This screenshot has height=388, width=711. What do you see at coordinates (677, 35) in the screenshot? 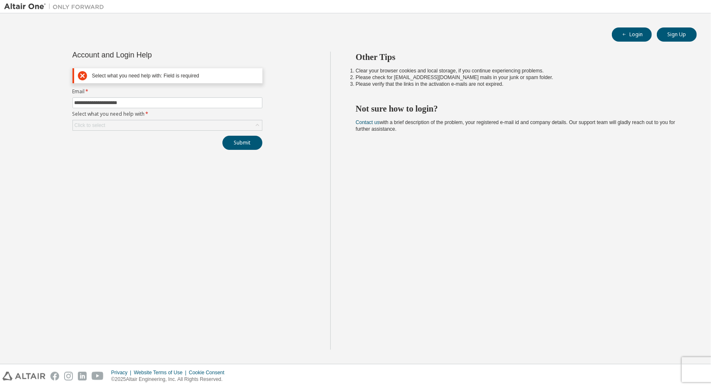
I see `button: Sign Up` at bounding box center [677, 35].